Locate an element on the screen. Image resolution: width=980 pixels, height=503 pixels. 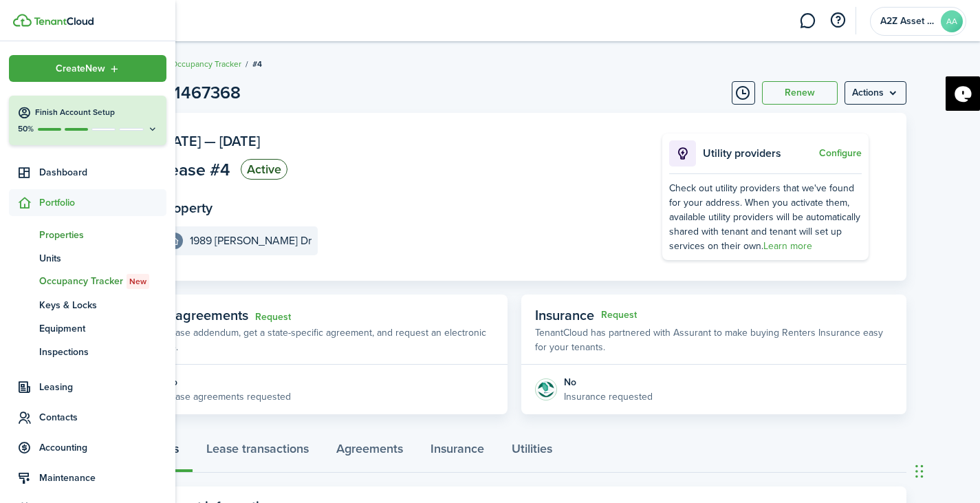
a: Properties is located at coordinates (88, 235).